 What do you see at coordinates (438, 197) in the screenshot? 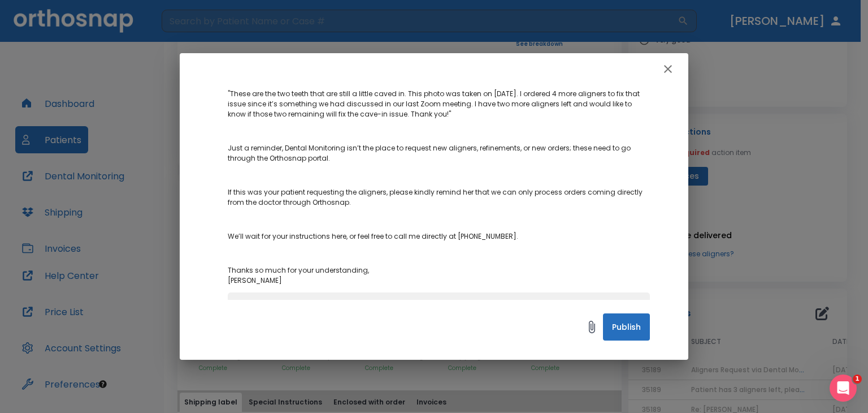
I see `p: If this was your patient requesting the aligners, please kindly remind her that we can only proce...` at bounding box center [438, 197].